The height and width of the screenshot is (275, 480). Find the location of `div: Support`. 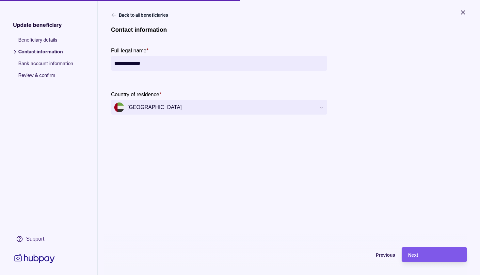

div: Support is located at coordinates (35, 239).